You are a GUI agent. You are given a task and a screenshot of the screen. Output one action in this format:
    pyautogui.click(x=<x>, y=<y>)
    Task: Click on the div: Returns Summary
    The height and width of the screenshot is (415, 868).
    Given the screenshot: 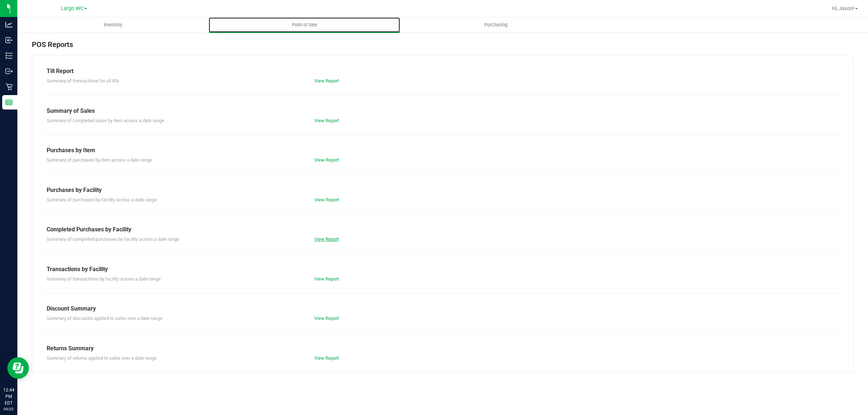 What is the action you would take?
    pyautogui.click(x=443, y=349)
    